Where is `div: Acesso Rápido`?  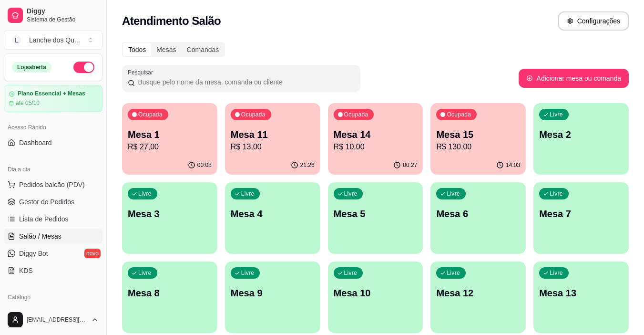 div: Acesso Rápido is located at coordinates (53, 127).